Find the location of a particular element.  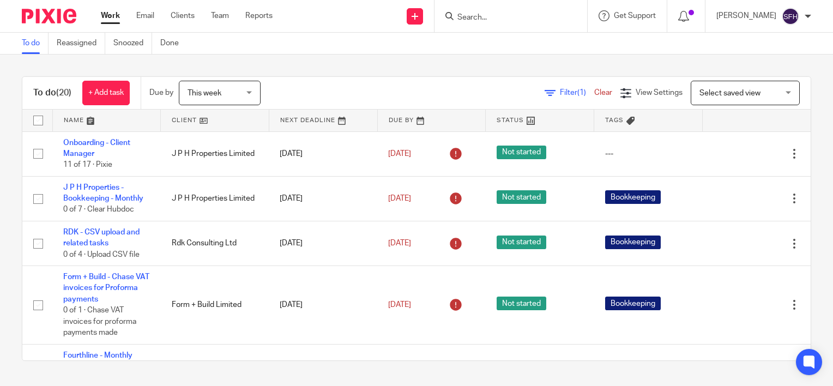

td: Rdk Consulting Ltd is located at coordinates (215, 243).